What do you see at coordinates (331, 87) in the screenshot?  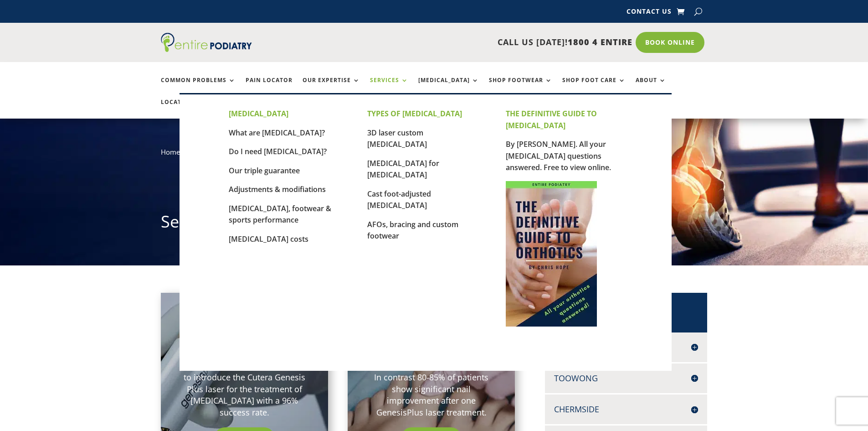 I see `a: Our Expertise` at bounding box center [331, 87].